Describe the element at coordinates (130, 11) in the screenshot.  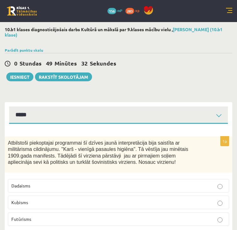
I see `span: 283` at that location.